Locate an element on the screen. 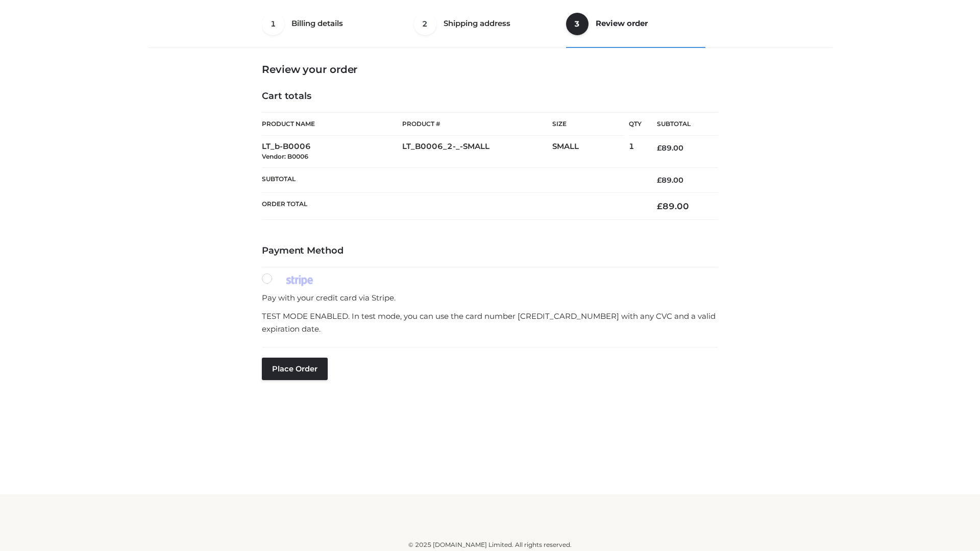 Image resolution: width=980 pixels, height=551 pixels. th: Order Total is located at coordinates (452, 206).